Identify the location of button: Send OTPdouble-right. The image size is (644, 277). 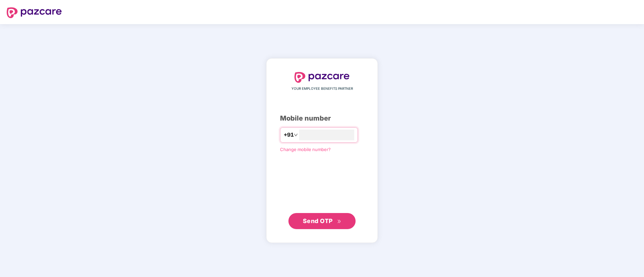
(322, 221).